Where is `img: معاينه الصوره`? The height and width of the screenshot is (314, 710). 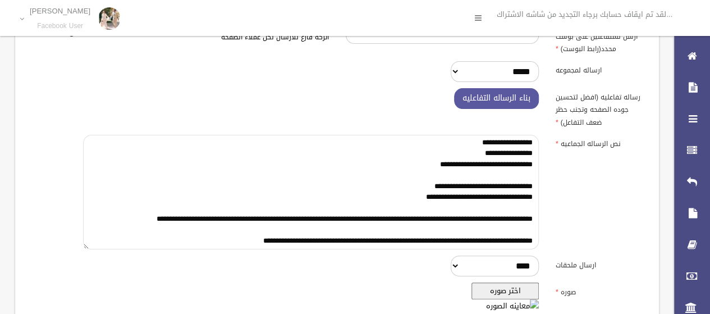
img: معاينه الصوره is located at coordinates (512, 306).